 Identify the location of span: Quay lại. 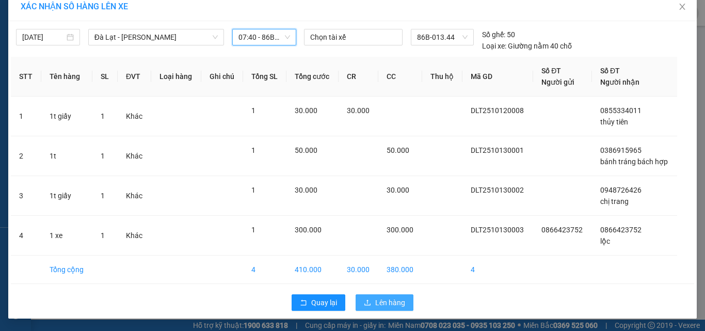
(324, 302).